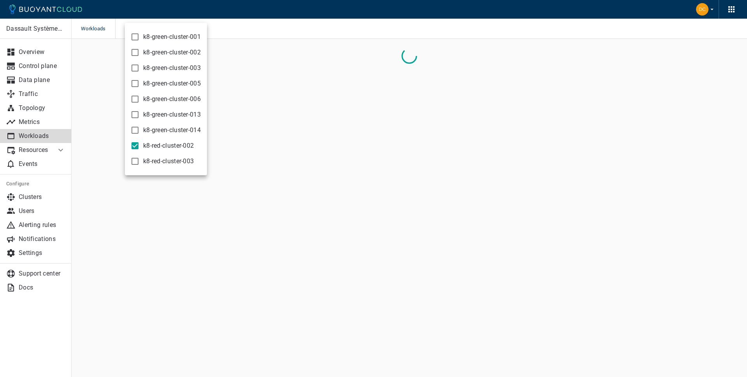  Describe the element at coordinates (172, 130) in the screenshot. I see `span: k8-green-cluster-014` at that location.